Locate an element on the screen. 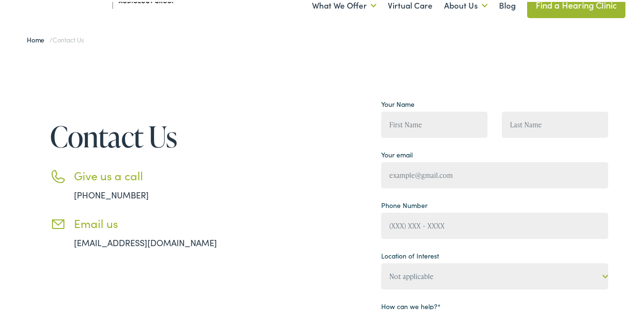 The width and height of the screenshot is (644, 311). label: Your email is located at coordinates (397, 152).